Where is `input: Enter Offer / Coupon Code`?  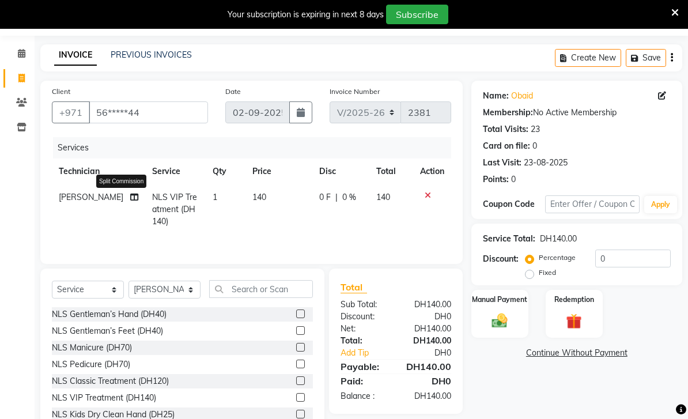
input: Enter Offer / Coupon Code is located at coordinates (592, 204).